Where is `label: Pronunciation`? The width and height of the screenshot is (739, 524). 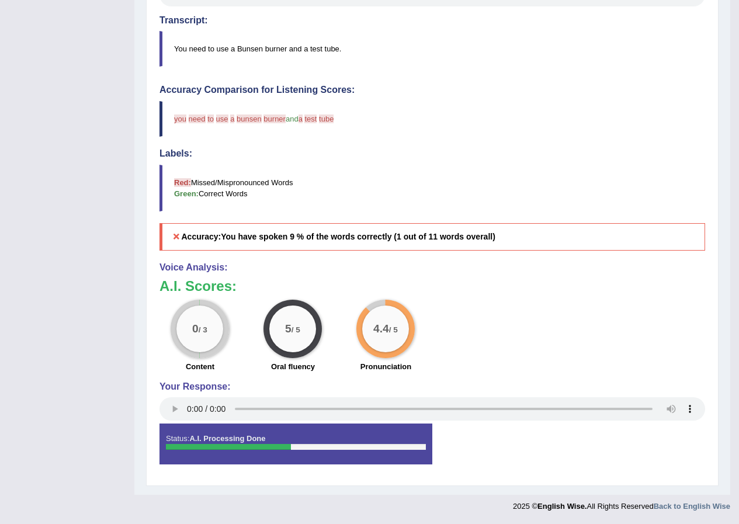
label: Pronunciation is located at coordinates (386, 366).